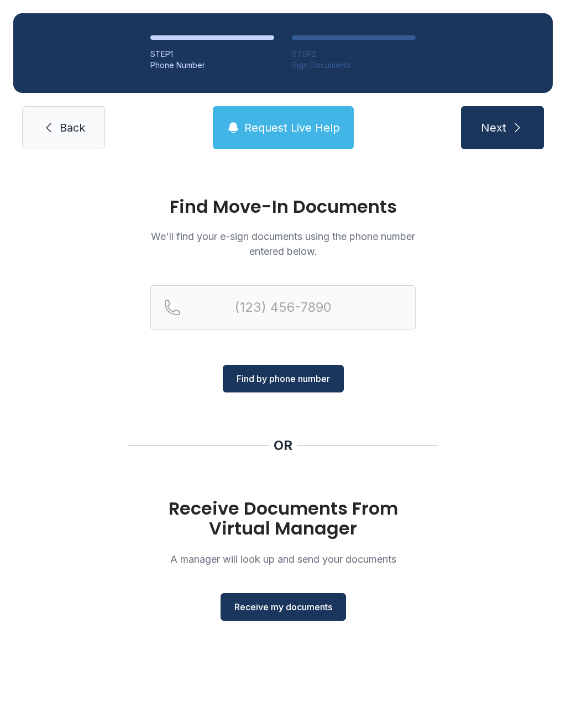 The height and width of the screenshot is (728, 566). Describe the element at coordinates (283, 307) in the screenshot. I see `input: Reservation phone number` at that location.